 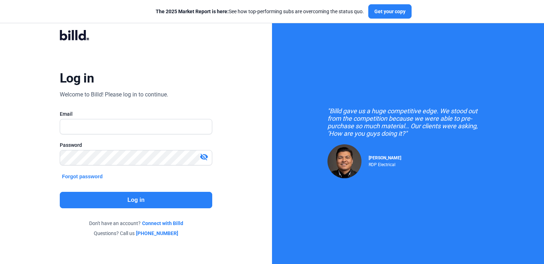 I want to click on div: See how top-performing subs are overcoming the status quo., so click(x=260, y=11).